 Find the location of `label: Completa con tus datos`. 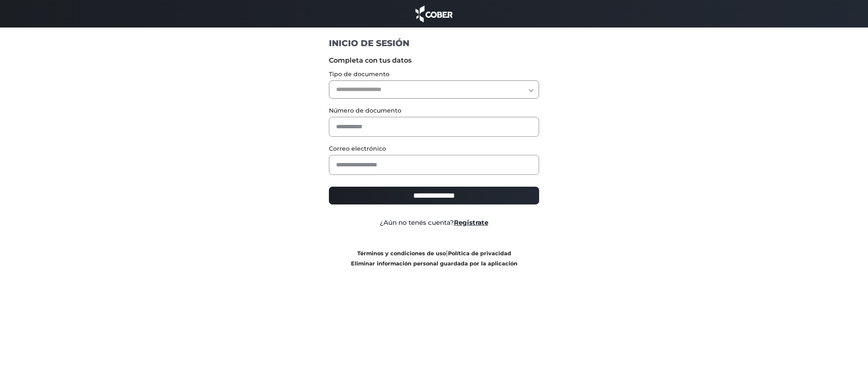

label: Completa con tus datos is located at coordinates (434, 60).